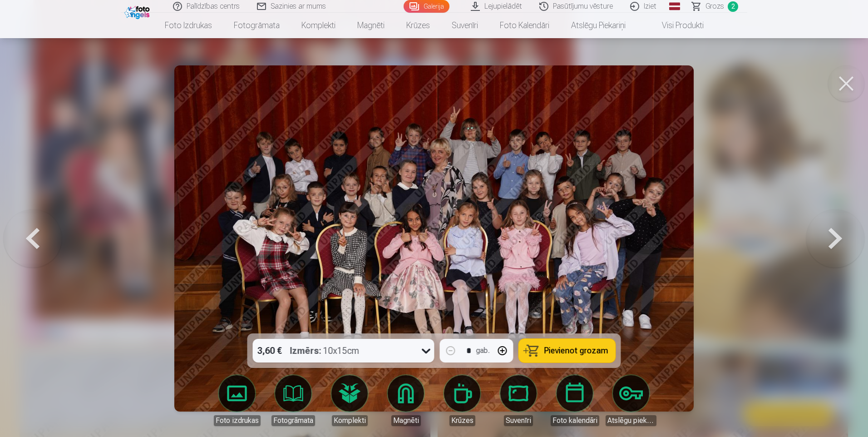 Image resolution: width=868 pixels, height=437 pixels. Describe the element at coordinates (576, 351) in the screenshot. I see `span: Pievienot grozam` at that location.